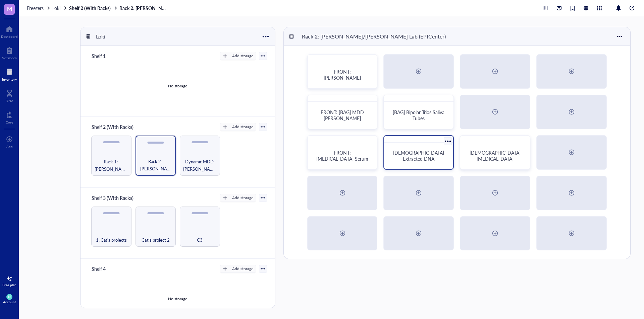  What do you see at coordinates (10, 52) in the screenshot?
I see `a: Notebook` at bounding box center [10, 52].